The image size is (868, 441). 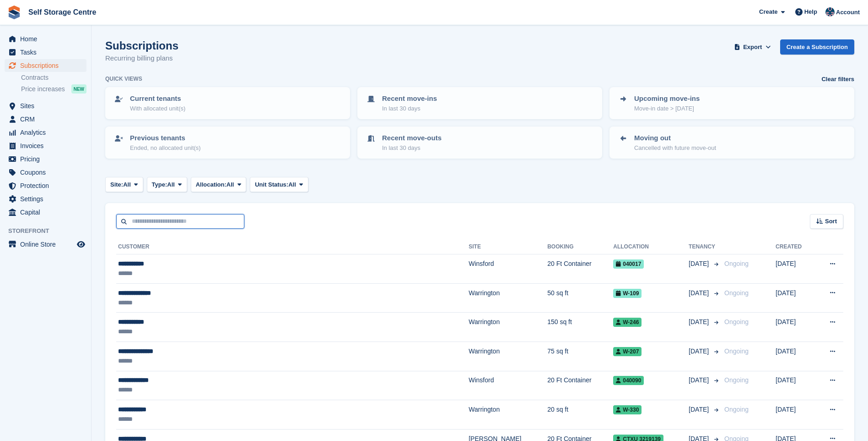 What do you see at coordinates (219, 184) in the screenshot?
I see `button: Allocation: All` at bounding box center [219, 184].